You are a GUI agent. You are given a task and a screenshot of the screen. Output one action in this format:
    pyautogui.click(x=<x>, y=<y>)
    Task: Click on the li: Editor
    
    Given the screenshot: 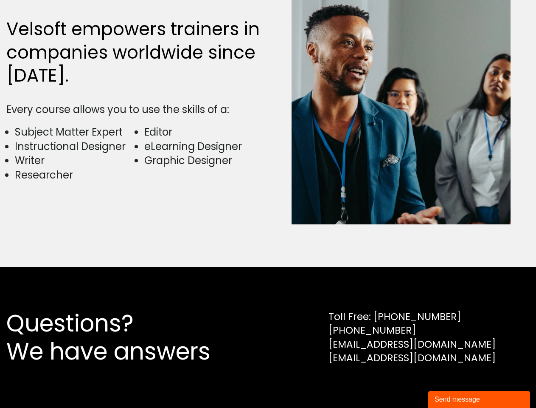 What is the action you would take?
    pyautogui.click(x=204, y=132)
    